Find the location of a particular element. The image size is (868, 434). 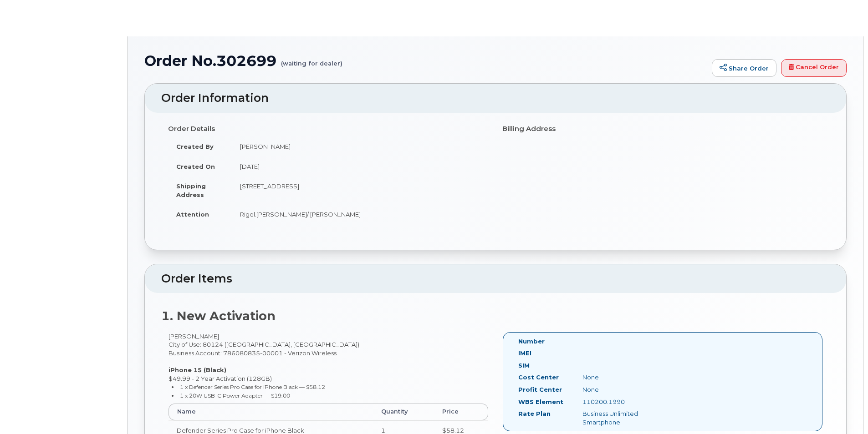

h4: Order Details is located at coordinates (328, 128).